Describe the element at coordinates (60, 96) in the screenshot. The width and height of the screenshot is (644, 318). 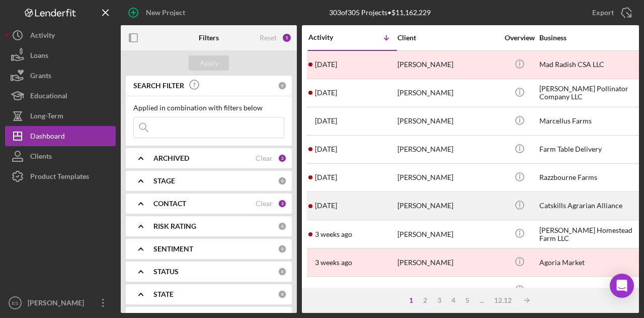
I see `a: Educational` at that location.